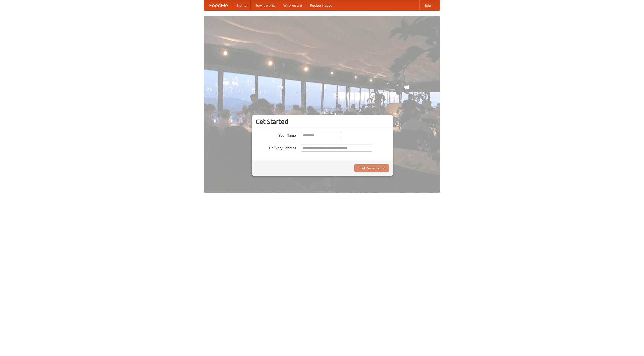  Describe the element at coordinates (321, 5) in the screenshot. I see `a: Recipe videos` at that location.